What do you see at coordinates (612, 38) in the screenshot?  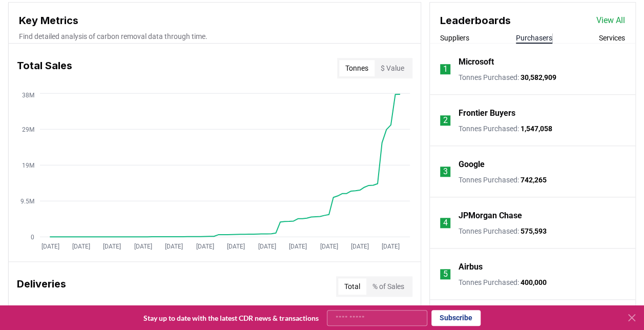 I see `button: Services` at bounding box center [612, 38].